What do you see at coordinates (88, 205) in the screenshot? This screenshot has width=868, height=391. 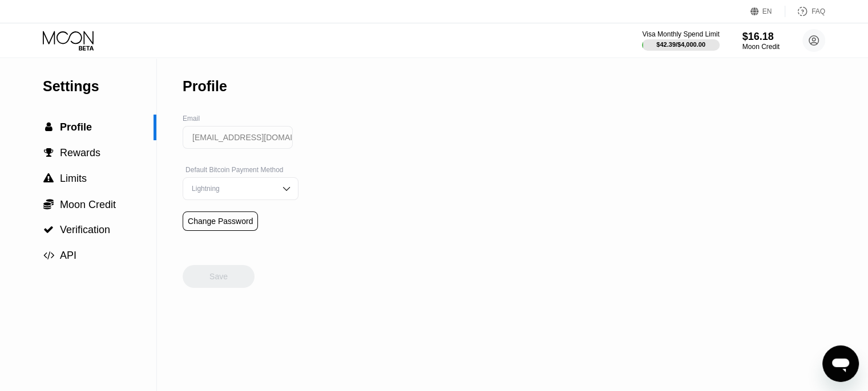 I see `span: Moon Credit` at bounding box center [88, 205].